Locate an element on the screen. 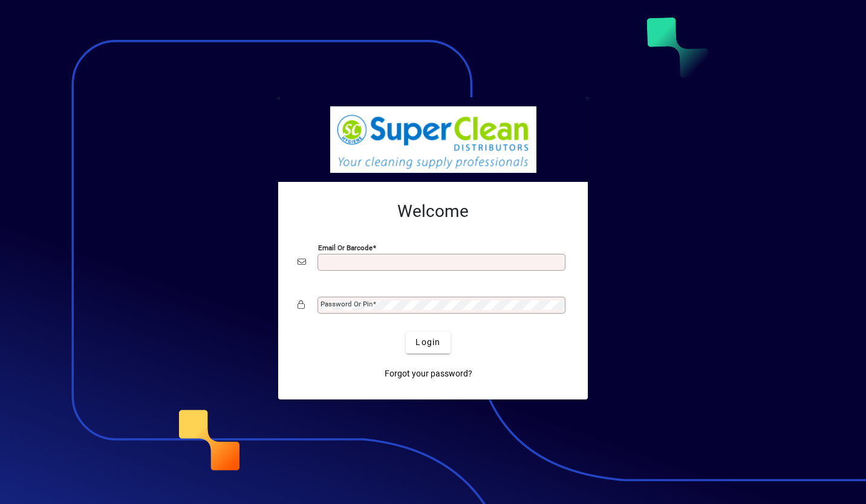  h2: Welcome is located at coordinates (433, 212).